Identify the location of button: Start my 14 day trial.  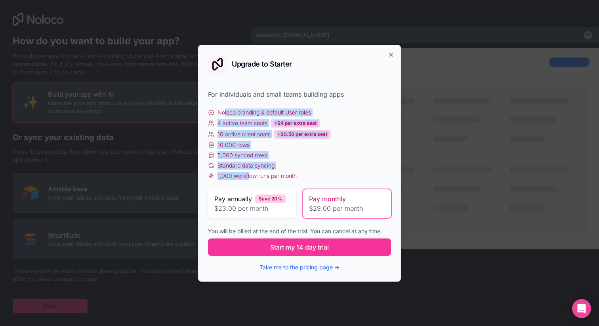
(299, 247).